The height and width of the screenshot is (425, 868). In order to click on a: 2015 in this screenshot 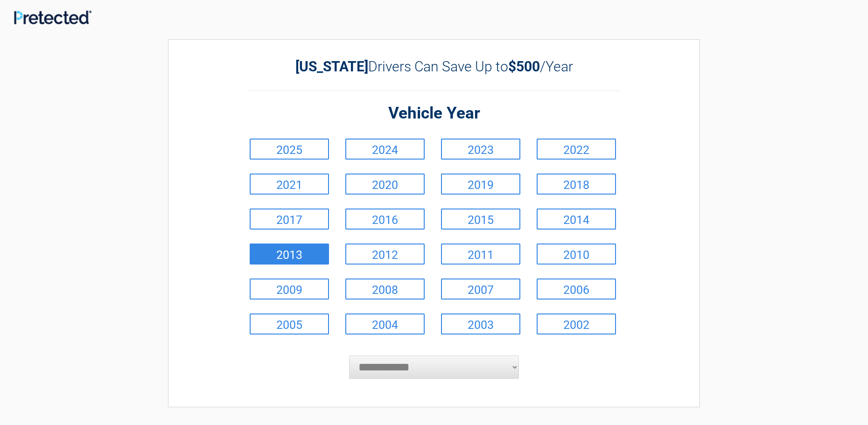, I will do `click(481, 219)`.